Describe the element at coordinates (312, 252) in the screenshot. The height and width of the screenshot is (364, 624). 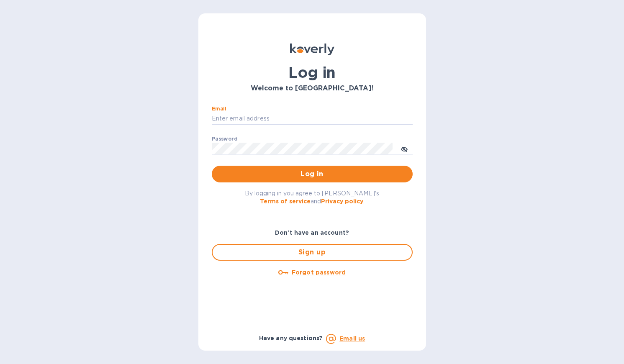
I see `span: Sign up` at that location.